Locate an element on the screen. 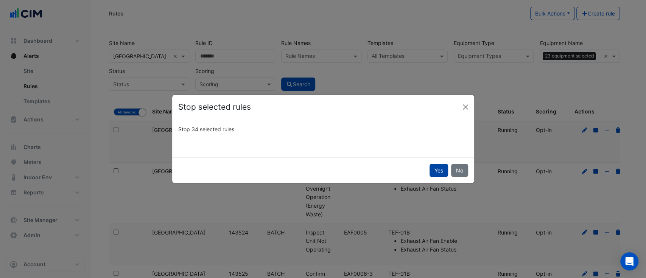  div: Open Intercom Messenger is located at coordinates (629, 261).